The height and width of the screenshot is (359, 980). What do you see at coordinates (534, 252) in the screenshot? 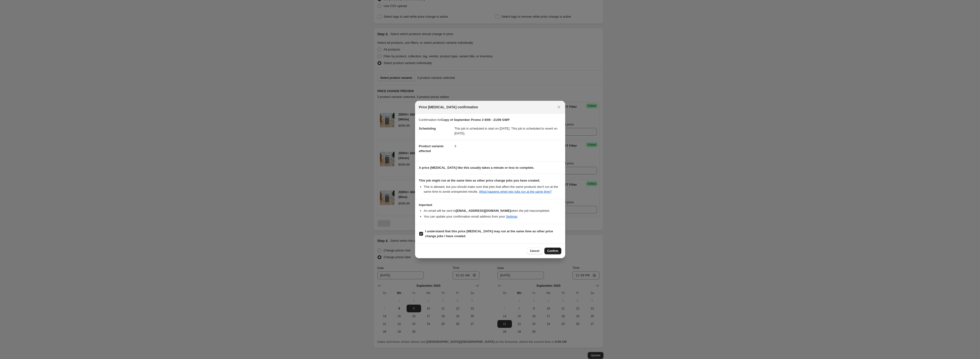
I see `button: Cancel` at bounding box center [534, 252].